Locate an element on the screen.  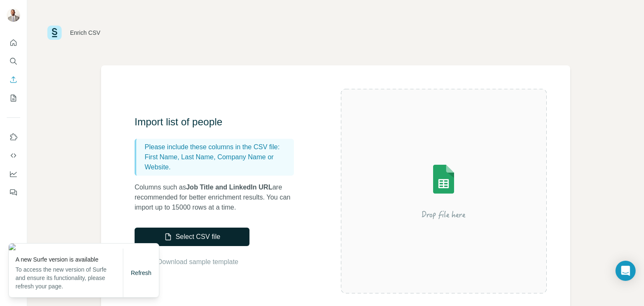
img: Surfe Logo is located at coordinates (54, 33).